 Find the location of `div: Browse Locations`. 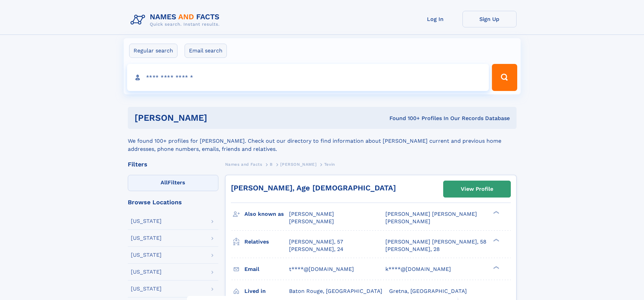

div: Browse Locations is located at coordinates (173, 202).